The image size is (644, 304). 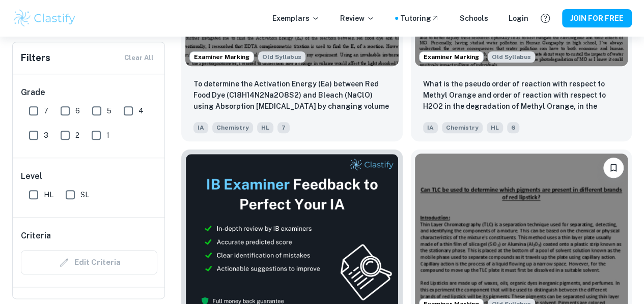 What do you see at coordinates (85, 195) in the screenshot?
I see `span: SL` at bounding box center [85, 195].